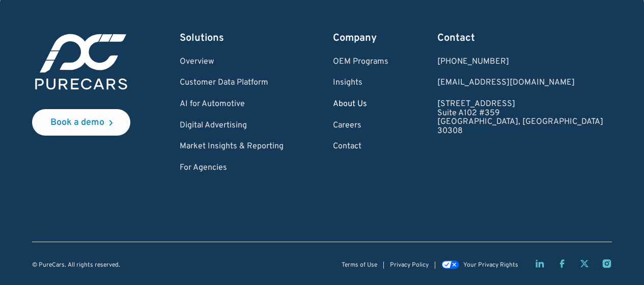 The image size is (644, 285). Describe the element at coordinates (81, 123) in the screenshot. I see `a: Book a demo` at that location.